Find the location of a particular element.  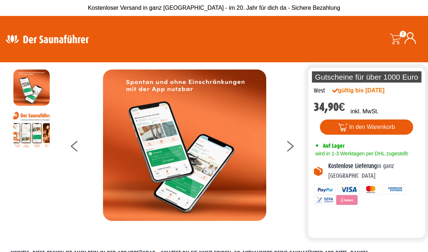

span: wird in 1-3 Werktagen per DHL zugestellt is located at coordinates (360, 154).